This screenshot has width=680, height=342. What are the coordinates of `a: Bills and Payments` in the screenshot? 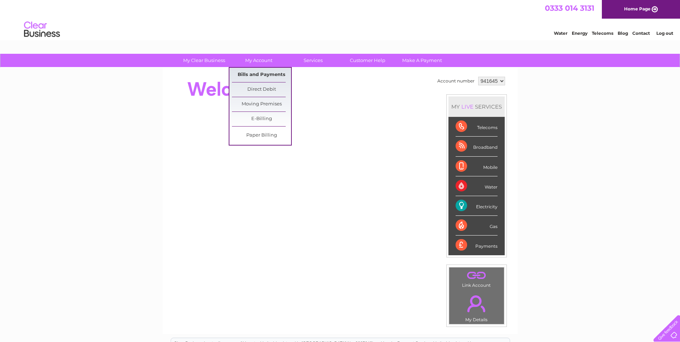 It's located at (261, 75).